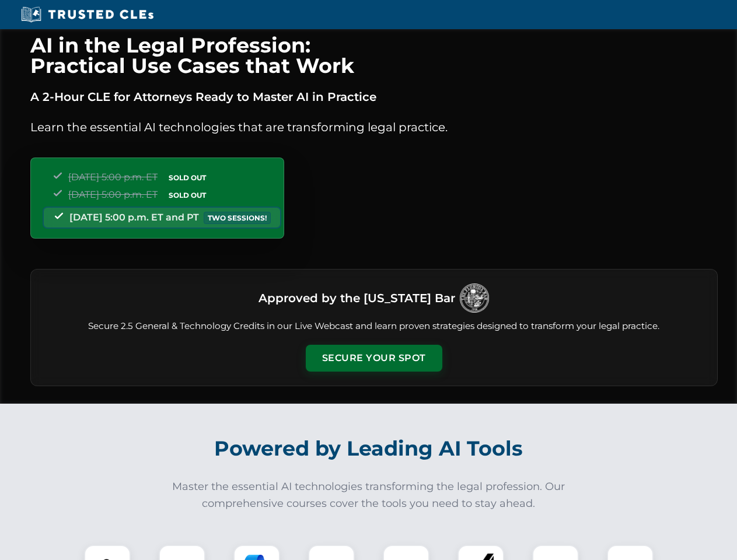  What do you see at coordinates (369, 448) in the screenshot?
I see `h2: Powered by Leading AI Tools` at bounding box center [369, 448].